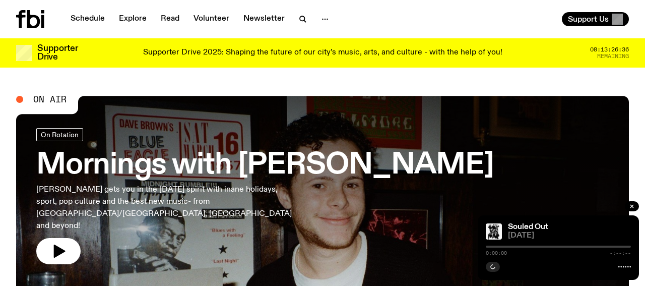 The image size is (645, 286). What do you see at coordinates (170, 19) in the screenshot?
I see `a: Read` at bounding box center [170, 19].